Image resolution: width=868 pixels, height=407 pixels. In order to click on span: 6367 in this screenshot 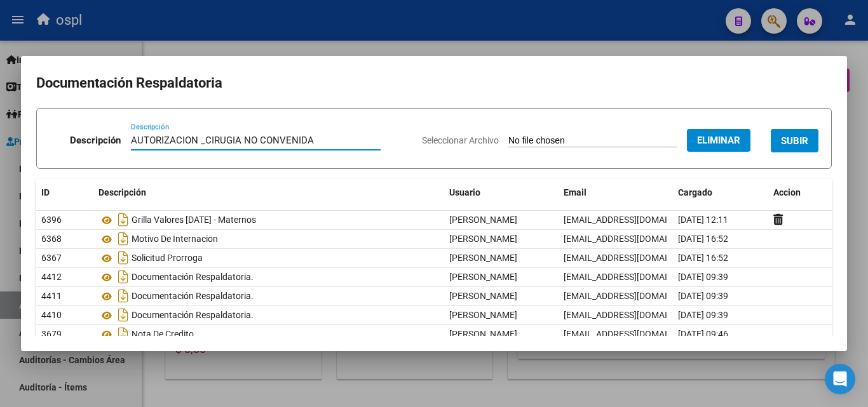, I will do `click(52, 258)`.